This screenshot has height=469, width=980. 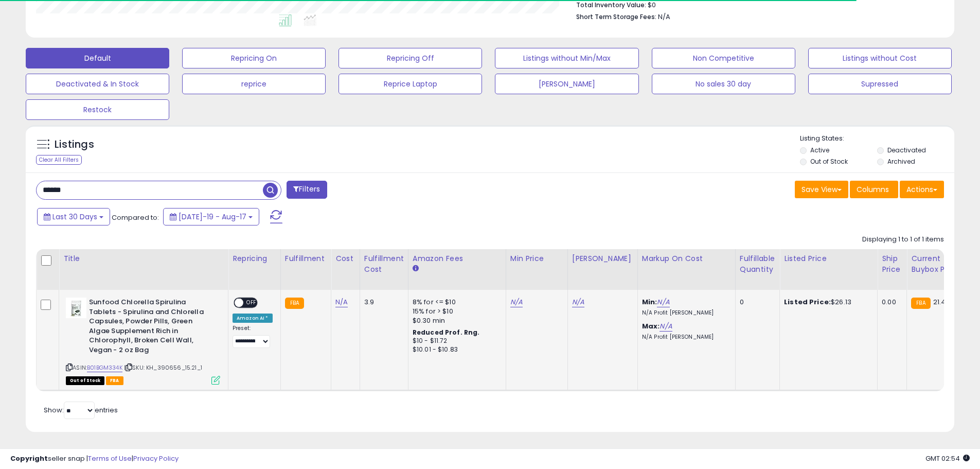 What do you see at coordinates (922, 189) in the screenshot?
I see `button: Actions` at bounding box center [922, 189].